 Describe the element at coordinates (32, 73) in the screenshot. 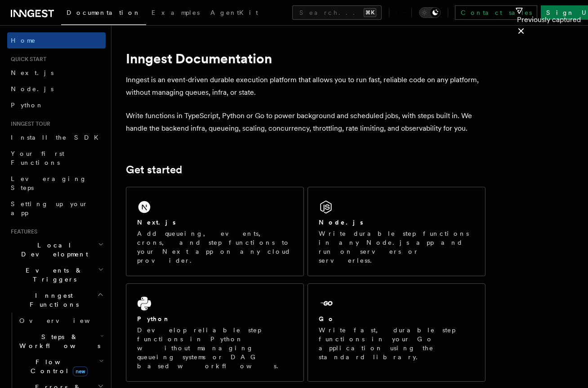

I see `span: Next.js` at that location.